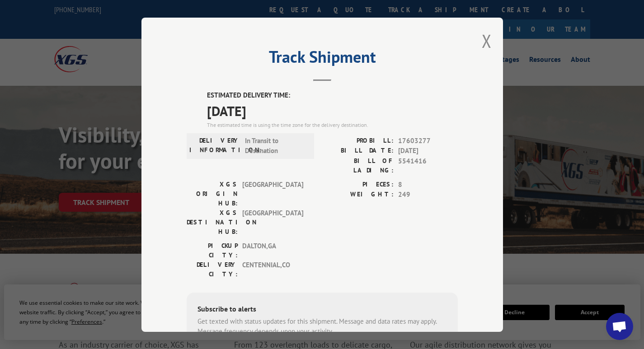 Image resolution: width=644 pixels, height=349 pixels. What do you see at coordinates (212, 221) in the screenshot?
I see `label: XGS DESTINATION HUB:` at bounding box center [212, 221].